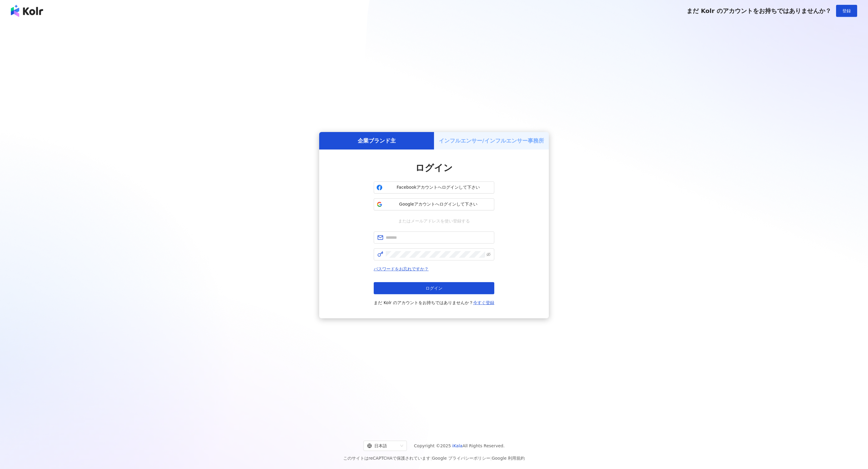 Image resolution: width=868 pixels, height=469 pixels. Describe the element at coordinates (401, 269) in the screenshot. I see `a: パスワードをお忘れですか？` at that location.